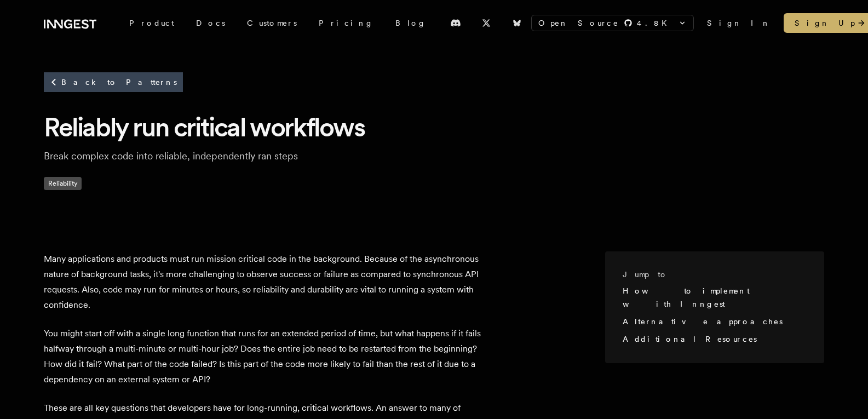 This screenshot has height=419, width=868. Describe the element at coordinates (434, 127) in the screenshot. I see `h1: Reliably run critical workflows` at that location.